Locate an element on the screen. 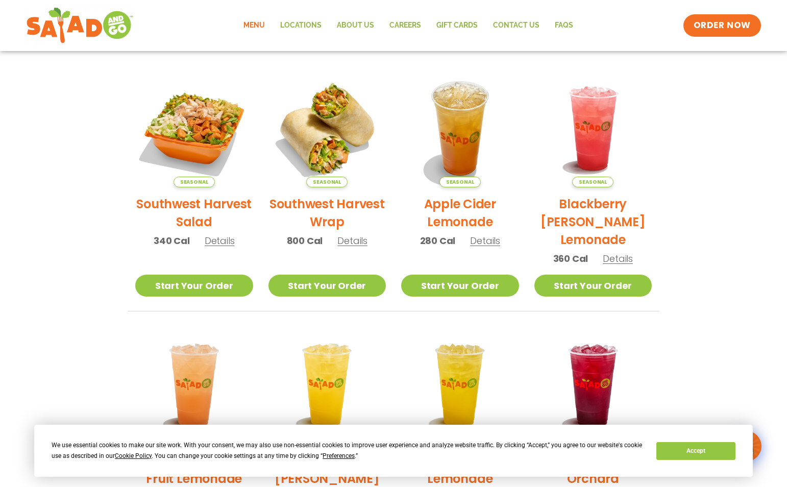  img: new-SAG-logo-768×292 is located at coordinates (80, 26).